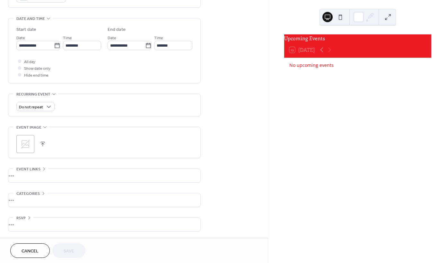 Image resolution: width=447 pixels, height=263 pixels. What do you see at coordinates (21, 218) in the screenshot?
I see `span: RSVP` at bounding box center [21, 218].